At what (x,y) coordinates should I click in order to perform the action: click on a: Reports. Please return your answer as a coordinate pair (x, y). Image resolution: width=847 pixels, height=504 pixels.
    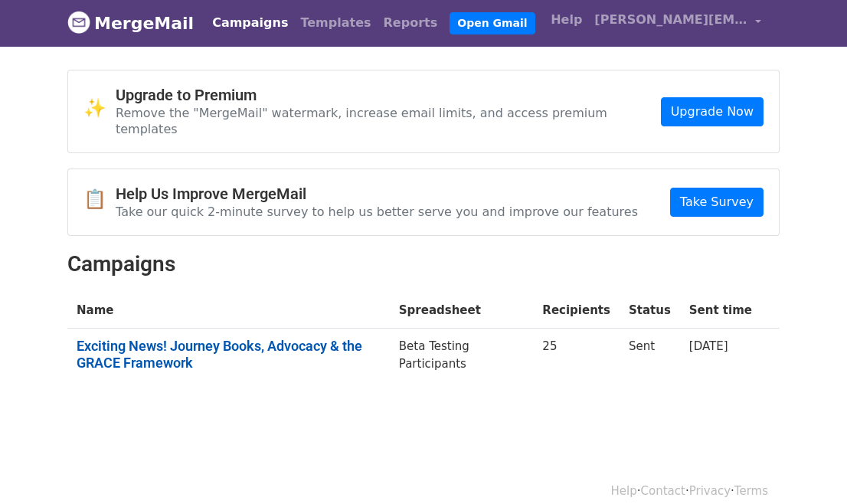
    Looking at the image, I should click on (410, 23).